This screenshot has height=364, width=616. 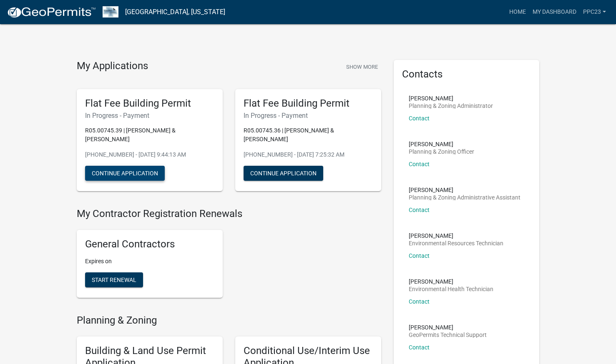 I want to click on p: Planning & Zoning Officer, so click(x=441, y=152).